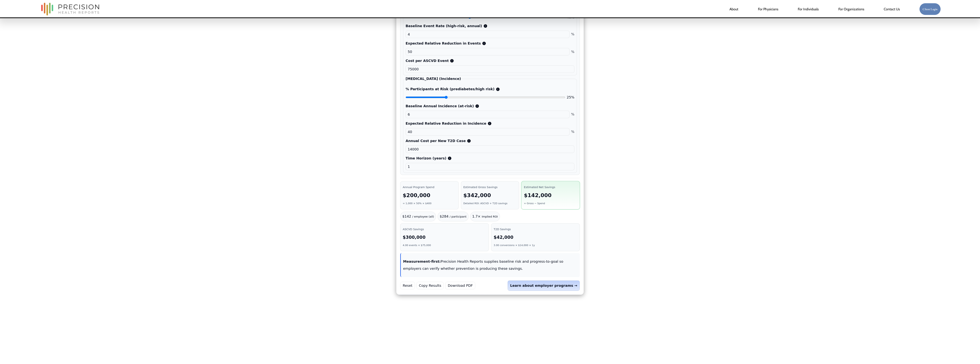  Describe the element at coordinates (851, 9) in the screenshot. I see `span: For Organizations` at that location.